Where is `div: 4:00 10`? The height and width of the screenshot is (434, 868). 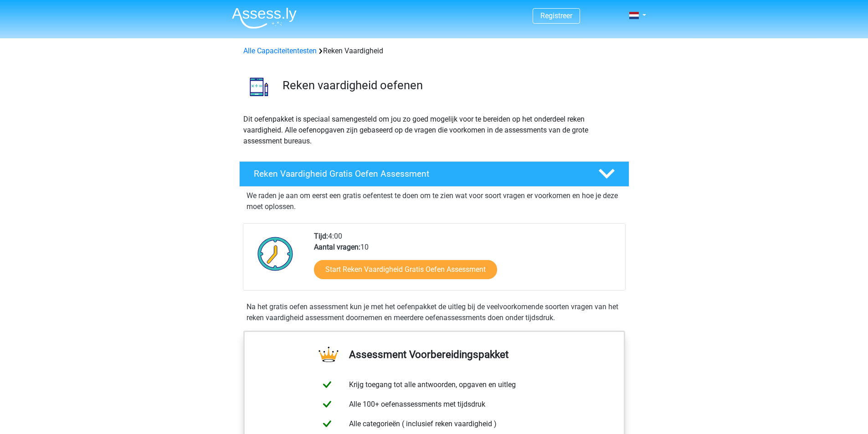 div: 4:00 10 is located at coordinates (465, 261).